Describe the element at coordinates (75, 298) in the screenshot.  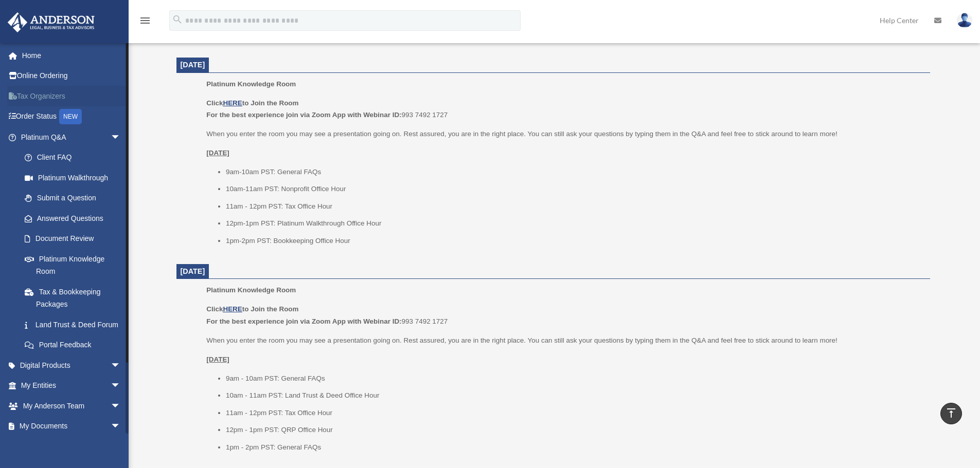
I see `a: Tax & Bookkeeping Packages` at that location.